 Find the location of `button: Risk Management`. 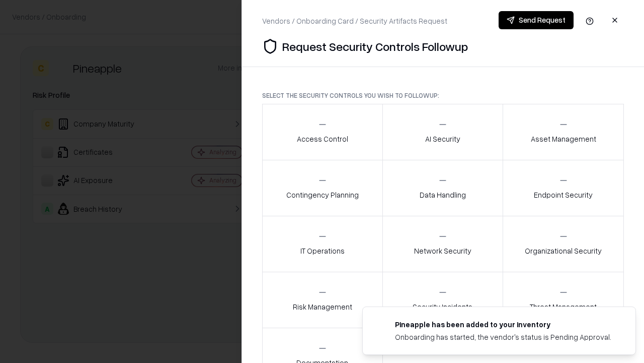

button: Risk Management is located at coordinates (323, 300).